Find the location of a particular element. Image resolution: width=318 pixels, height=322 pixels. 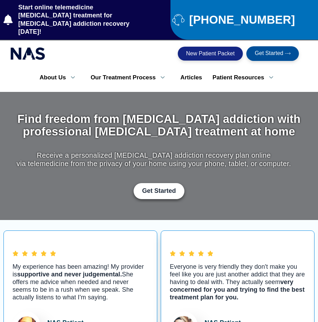

a: About Us is located at coordinates (60, 78).